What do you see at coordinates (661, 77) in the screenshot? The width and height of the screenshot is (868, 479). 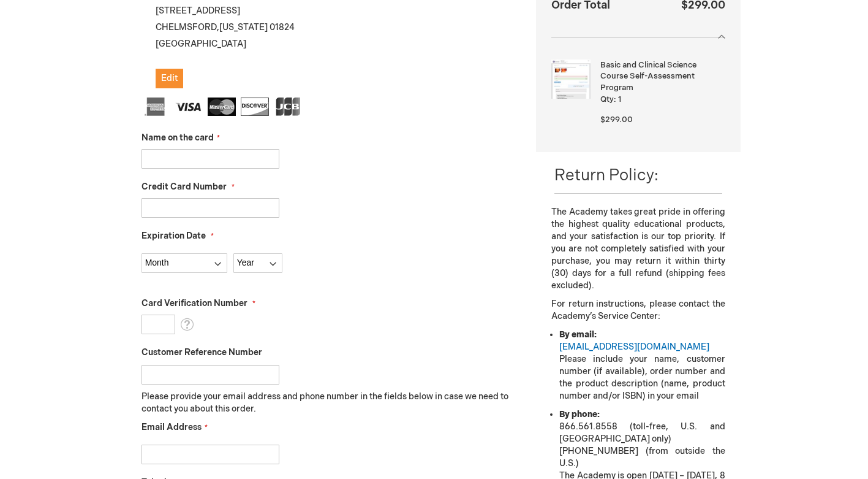 I see `strong: Basic and Clinical Science Course Self-Assessment Program` at bounding box center [661, 77].